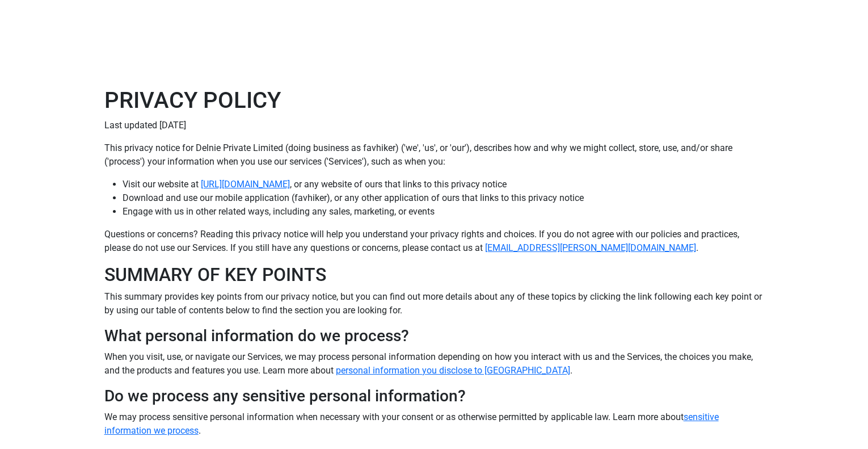  Describe the element at coordinates (434, 100) in the screenshot. I see `h1: PRIVACY POLICY` at that location.